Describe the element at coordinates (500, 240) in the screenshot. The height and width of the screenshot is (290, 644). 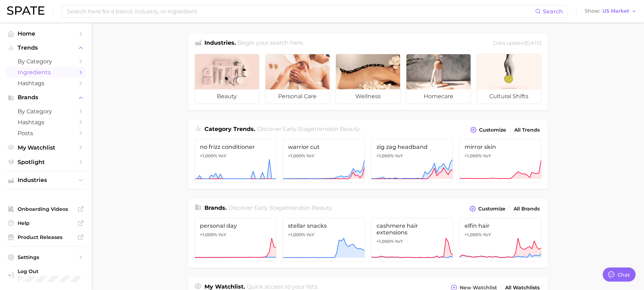
I see `a: elfin hair>1,000% YoY` at that location.